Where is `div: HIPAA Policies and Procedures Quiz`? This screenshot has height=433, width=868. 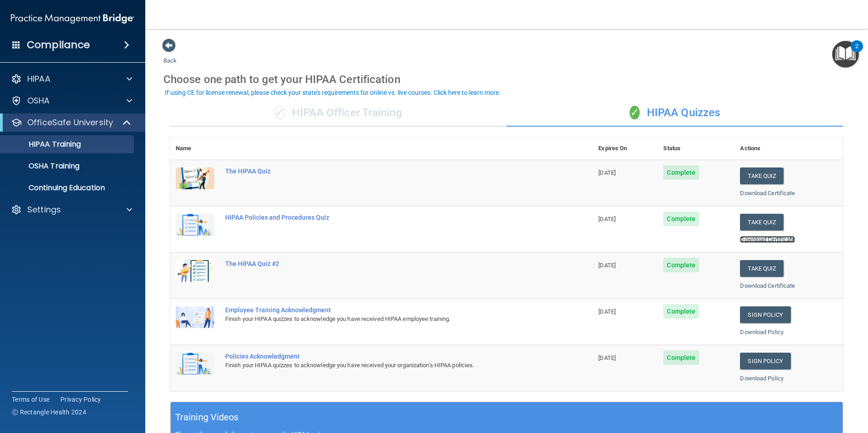
div: HIPAA Policies and Procedures Quiz is located at coordinates (386, 217).